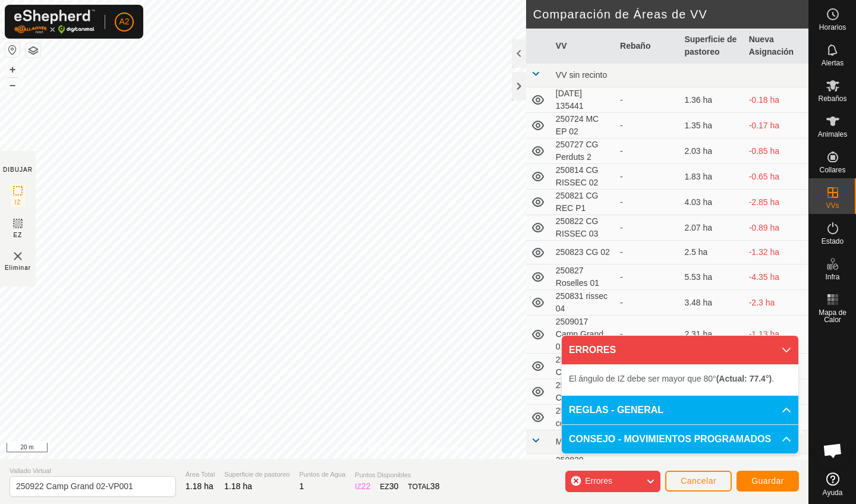  Describe the element at coordinates (777, 151) in the screenshot. I see `td: -0.85 ha` at that location.